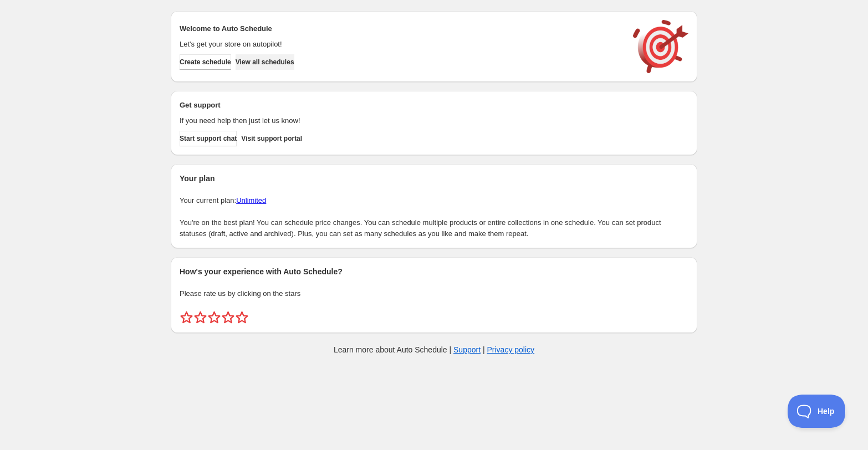  I want to click on a: Support, so click(467, 350).